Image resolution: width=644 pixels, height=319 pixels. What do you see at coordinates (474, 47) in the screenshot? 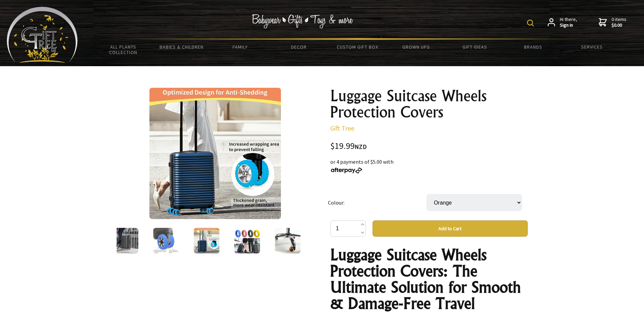
I see `a: Gift Ideas` at bounding box center [474, 47].